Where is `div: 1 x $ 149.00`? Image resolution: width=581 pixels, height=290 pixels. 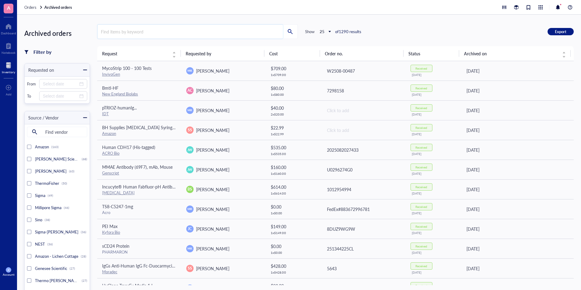
div: 1 x $ 149.00 is located at coordinates (294, 233).